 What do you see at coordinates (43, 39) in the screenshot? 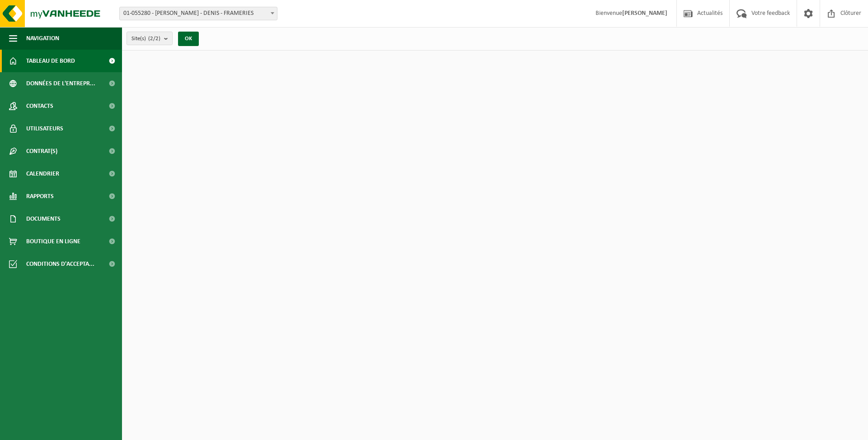
I see `span: Navigation` at bounding box center [43, 39].